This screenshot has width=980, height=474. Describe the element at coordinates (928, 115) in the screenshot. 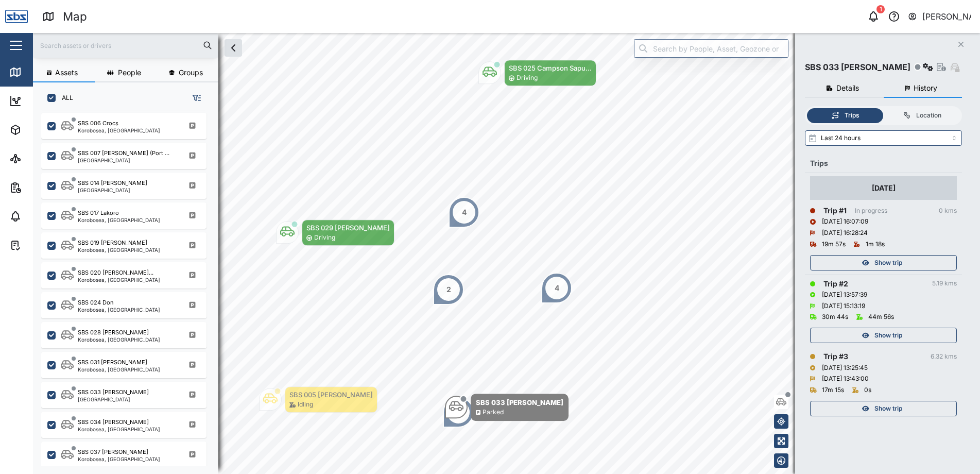

I see `div: Location` at that location.